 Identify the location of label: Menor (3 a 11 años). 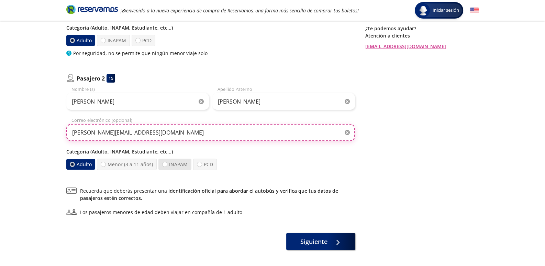
(127, 164).